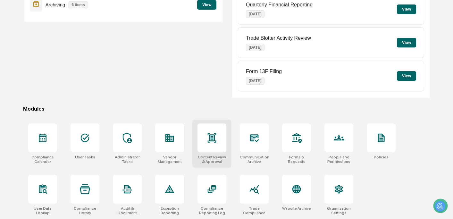  I want to click on div: Vendor Management, so click(170, 159).